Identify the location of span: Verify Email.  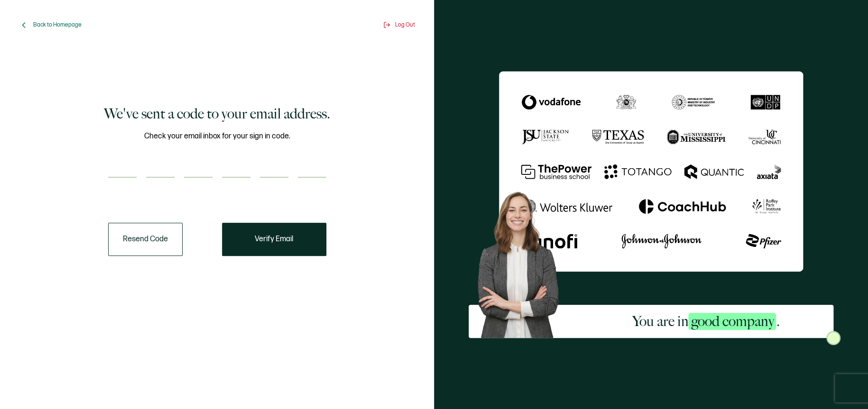
(274, 239).